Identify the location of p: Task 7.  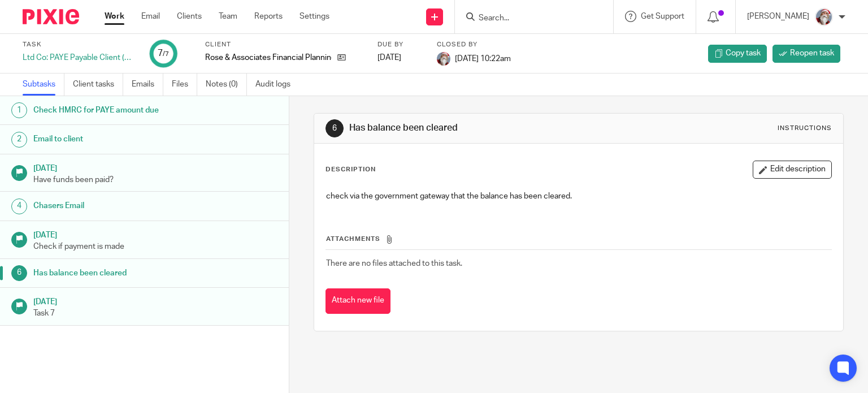
(155, 313).